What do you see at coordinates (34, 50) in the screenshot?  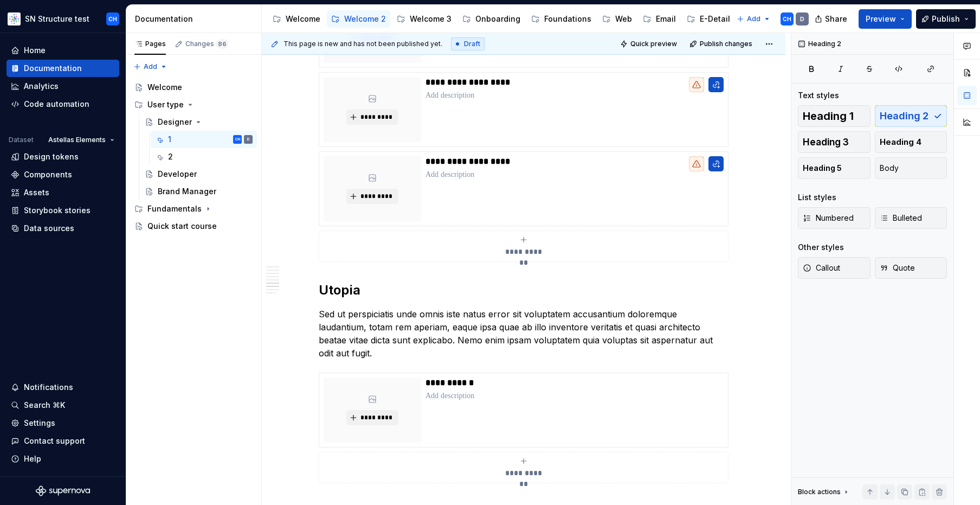 I see `div: Home` at bounding box center [34, 50].